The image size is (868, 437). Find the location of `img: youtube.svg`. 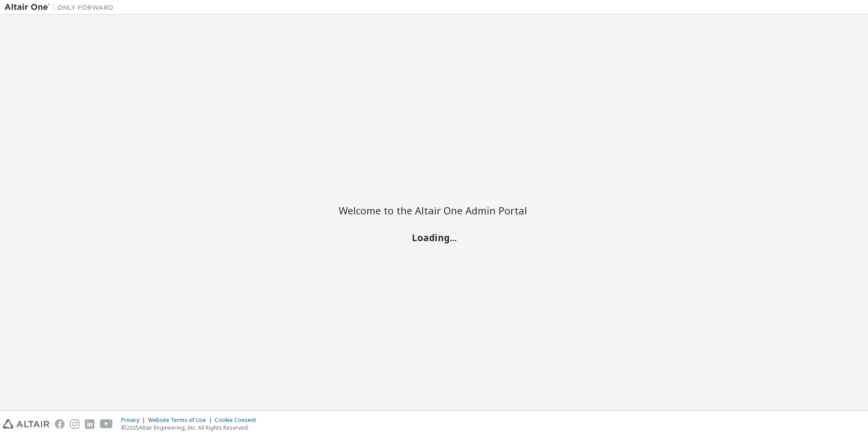

img: youtube.svg is located at coordinates (106, 423).